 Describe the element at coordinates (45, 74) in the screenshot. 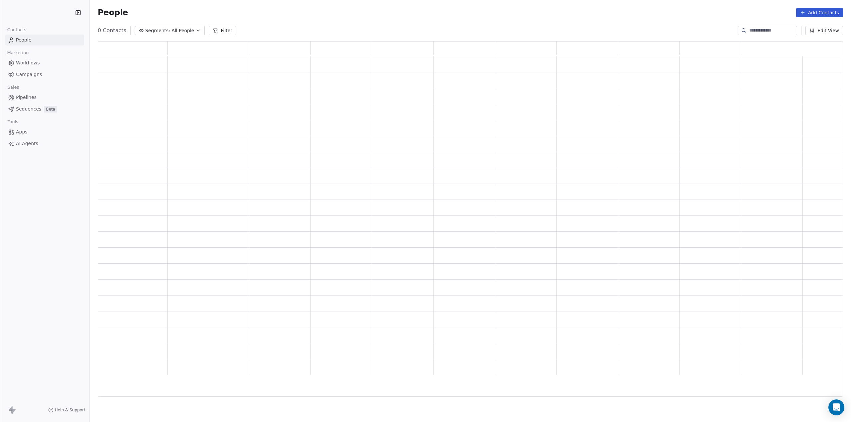

I see `a: Campaigns` at that location.